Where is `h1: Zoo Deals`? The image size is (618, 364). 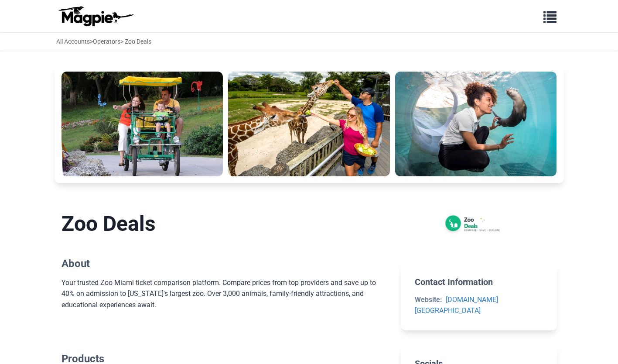
h1: Zoo Deals is located at coordinates (224, 224).